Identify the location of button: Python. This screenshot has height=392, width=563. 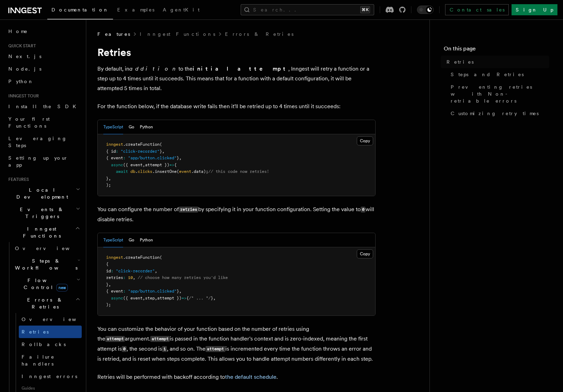
(146, 240).